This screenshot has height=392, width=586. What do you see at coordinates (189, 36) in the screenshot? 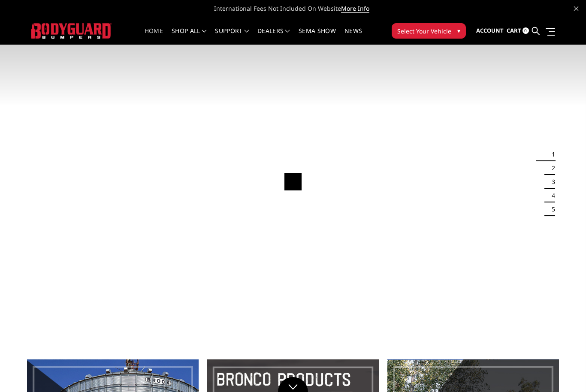
I see `a: shop all` at bounding box center [189, 36].